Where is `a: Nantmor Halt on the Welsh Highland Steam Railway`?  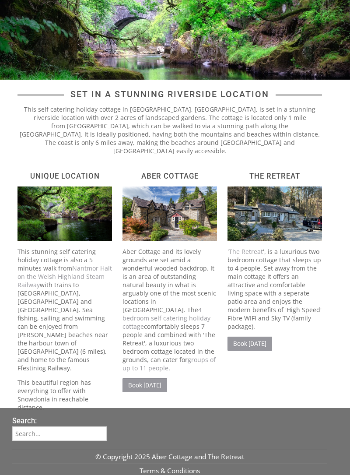
a: Nantmor Halt on the Welsh Highland Steam Railway is located at coordinates (65, 276).